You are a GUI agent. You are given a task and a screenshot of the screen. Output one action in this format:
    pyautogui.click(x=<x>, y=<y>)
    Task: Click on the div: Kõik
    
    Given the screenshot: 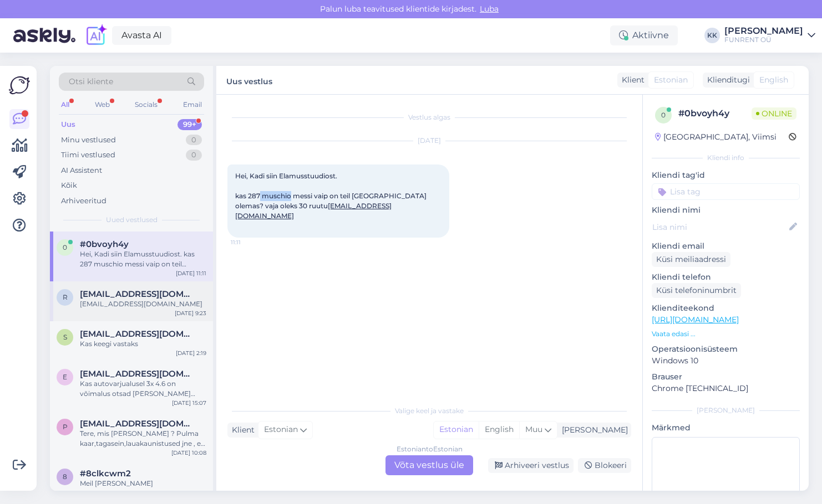 What is the action you would take?
    pyautogui.click(x=69, y=185)
    